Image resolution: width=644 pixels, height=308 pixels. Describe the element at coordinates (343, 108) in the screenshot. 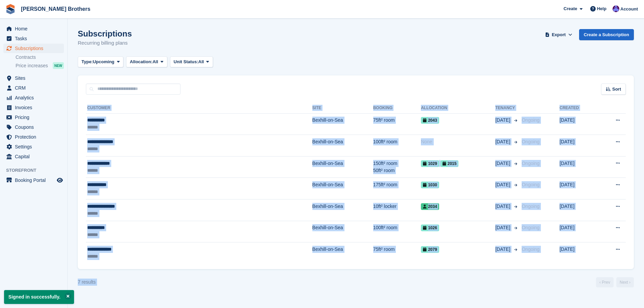

I see `th: Site` at that location.